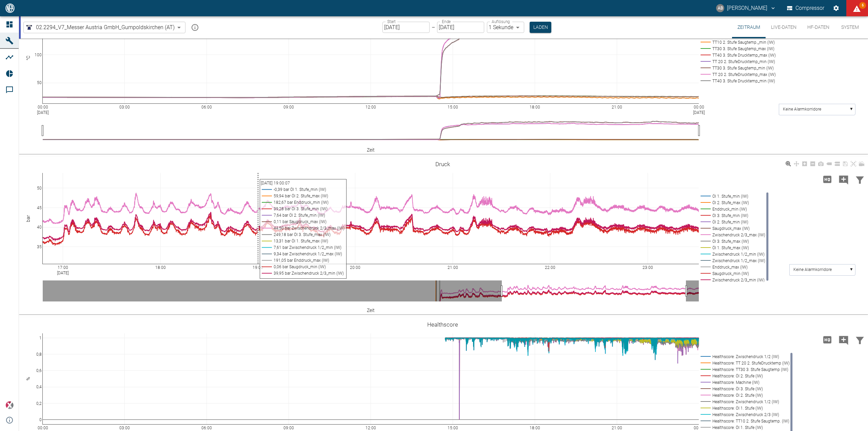  Describe the element at coordinates (850, 27) in the screenshot. I see `button: System` at that location.